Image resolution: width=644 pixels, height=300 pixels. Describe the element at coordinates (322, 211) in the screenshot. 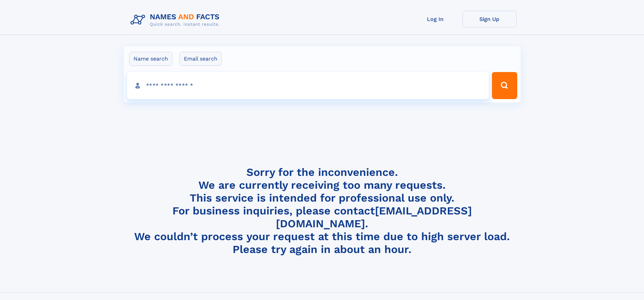

I see `h4: Sorry for the inconvenience. We are currently receiving too many requests. This service is intend...` at that location.